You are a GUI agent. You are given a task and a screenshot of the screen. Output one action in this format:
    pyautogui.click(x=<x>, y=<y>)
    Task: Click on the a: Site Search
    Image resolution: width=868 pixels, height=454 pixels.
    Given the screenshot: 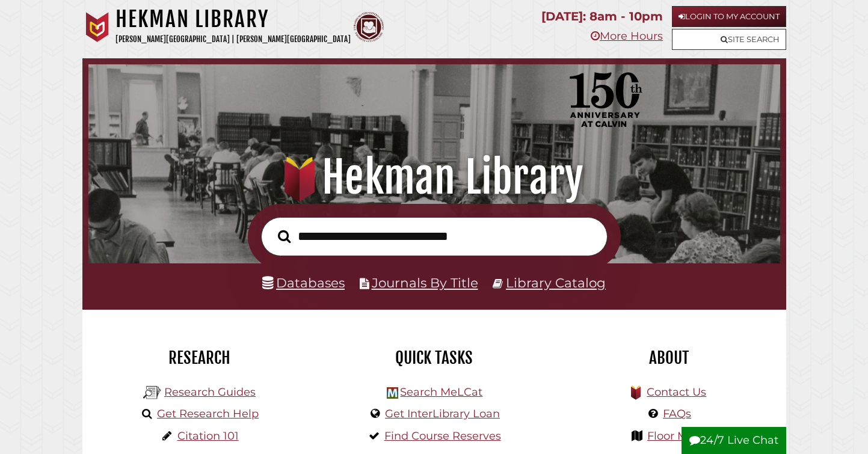 What is the action you would take?
    pyautogui.click(x=729, y=39)
    